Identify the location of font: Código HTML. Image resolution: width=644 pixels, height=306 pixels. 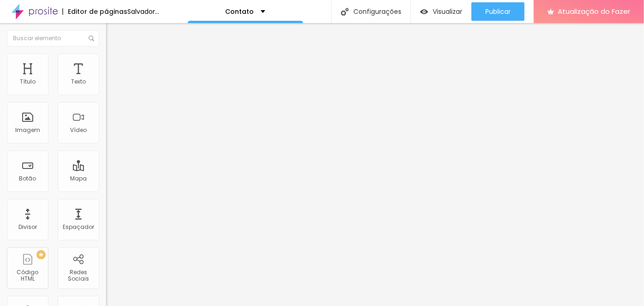
(28, 275).